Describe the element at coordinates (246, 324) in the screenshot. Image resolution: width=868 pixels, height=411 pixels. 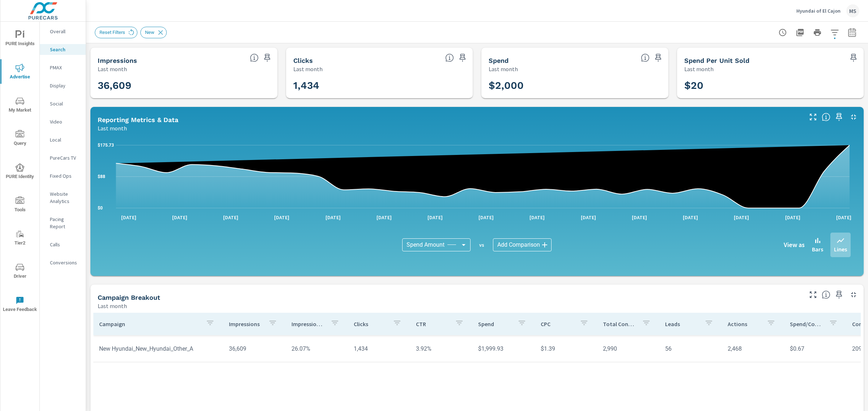
I see `p: Impressions` at that location.